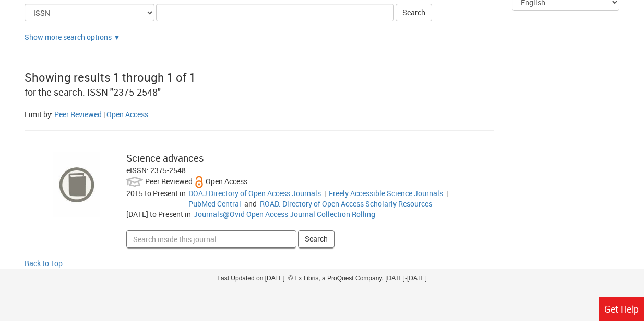  What do you see at coordinates (77, 184) in the screenshot?
I see `img: cover image for: Science advances` at bounding box center [77, 184].